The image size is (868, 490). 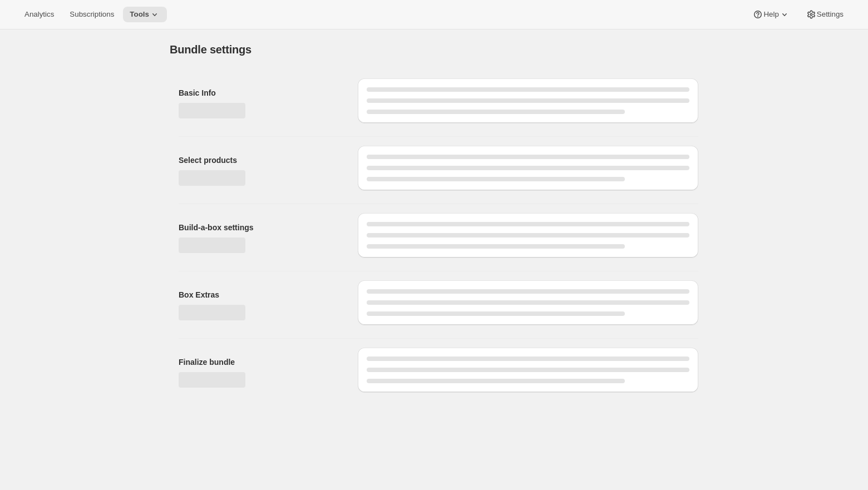 What do you see at coordinates (830, 15) in the screenshot?
I see `span: Settings` at bounding box center [830, 15].